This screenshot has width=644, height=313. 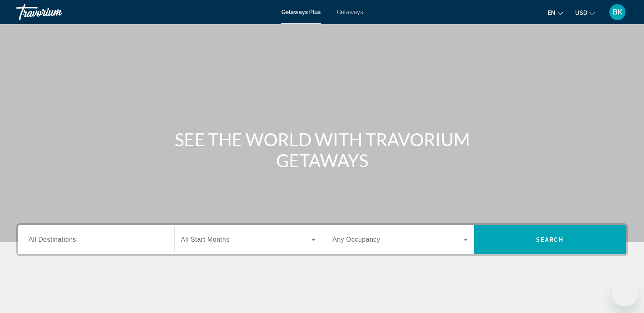 I want to click on span: Any Occupancy, so click(x=356, y=239).